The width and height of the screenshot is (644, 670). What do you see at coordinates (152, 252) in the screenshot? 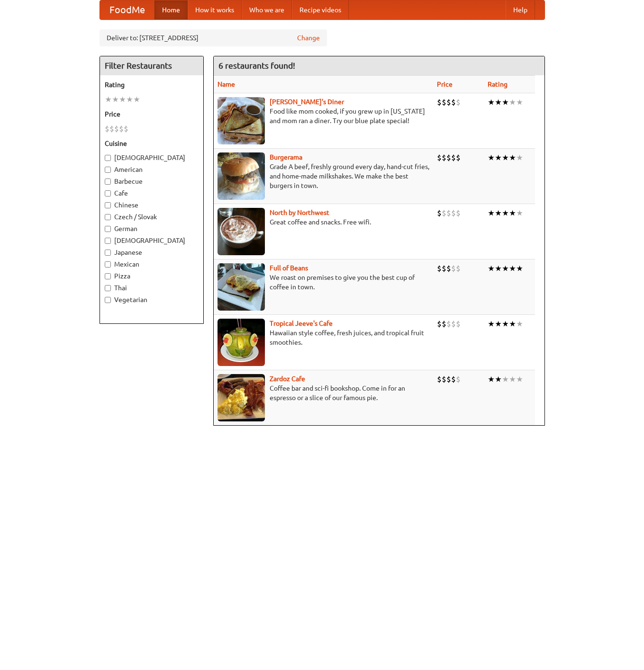
I see `label: Japanese` at bounding box center [152, 252].